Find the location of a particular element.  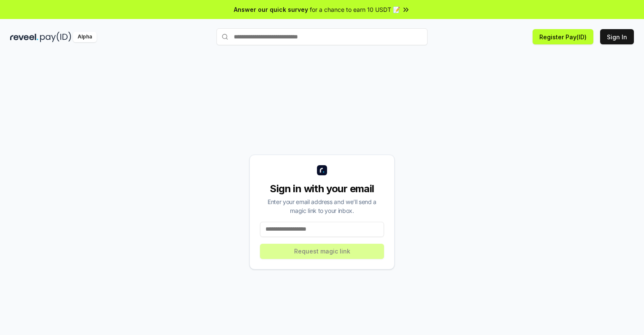

span: for a chance to earn 10 USDT 📝 is located at coordinates (355, 9).